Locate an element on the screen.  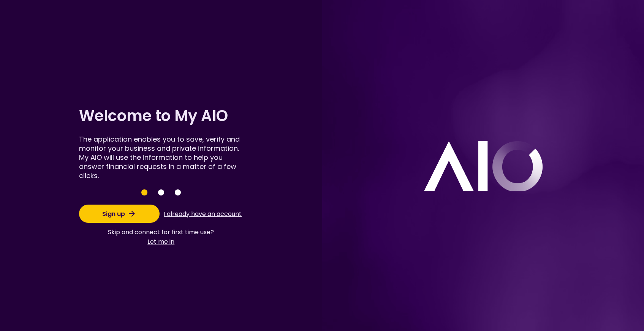
img: logo white is located at coordinates (483, 165).